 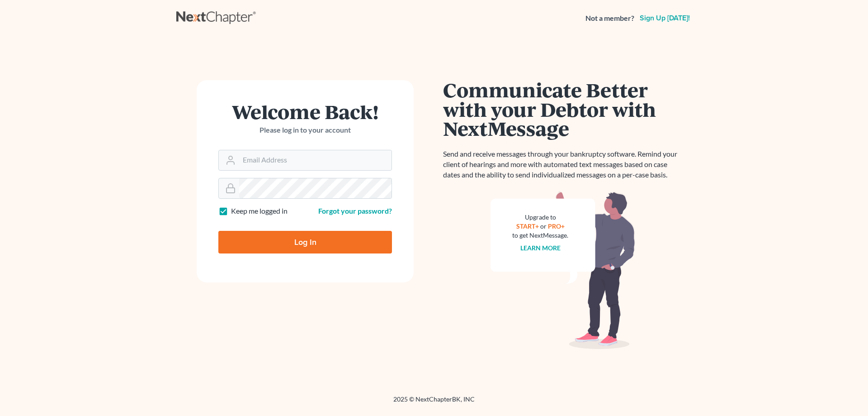 What do you see at coordinates (563, 165) in the screenshot?
I see `p: Send and receive messages through your bankruptcy software. Remind your client of hearings and mo...` at bounding box center [563, 165].